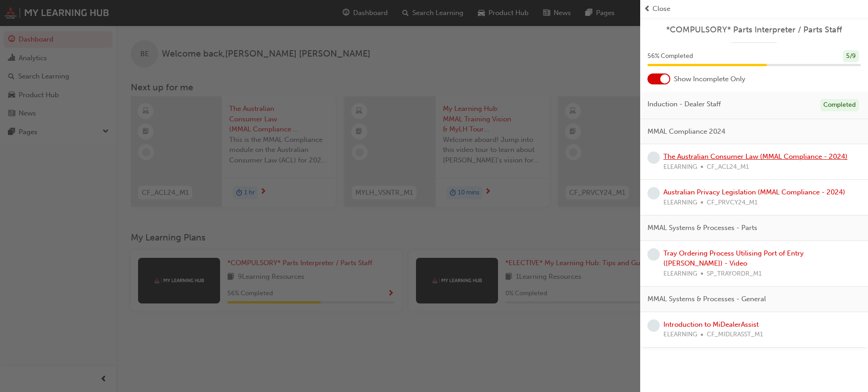 Image resolution: width=868 pixels, height=392 pixels. What do you see at coordinates (711, 324) in the screenshot?
I see `a: Introduction to MiDealerAssist` at bounding box center [711, 324].